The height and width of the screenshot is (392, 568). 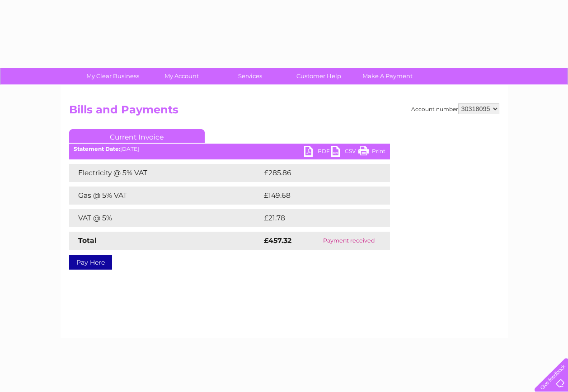 What do you see at coordinates (319, 76) in the screenshot?
I see `a: Customer Help` at bounding box center [319, 76].